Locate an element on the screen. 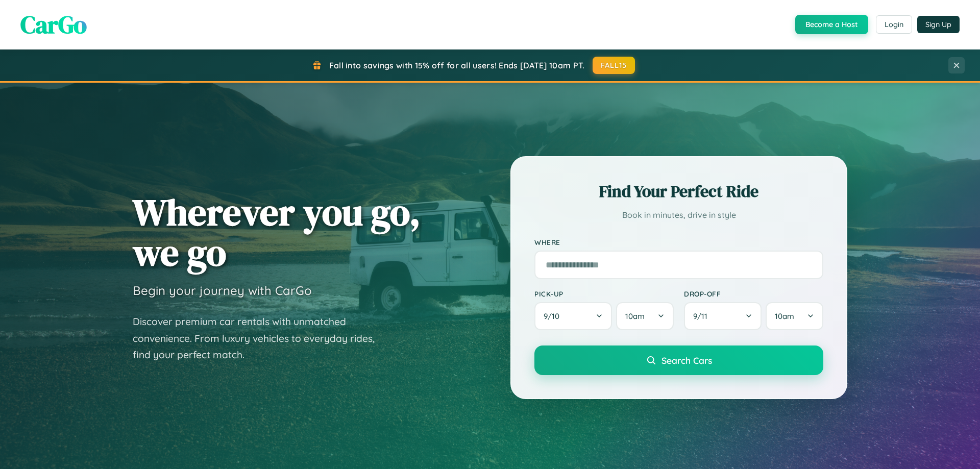 The image size is (980, 469). button: FALL15 is located at coordinates (614, 66).